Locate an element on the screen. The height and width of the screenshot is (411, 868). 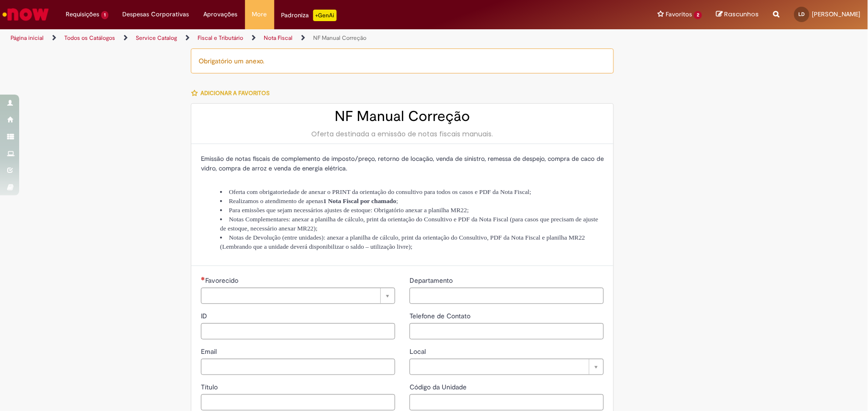
span: Email is located at coordinates (209, 351).